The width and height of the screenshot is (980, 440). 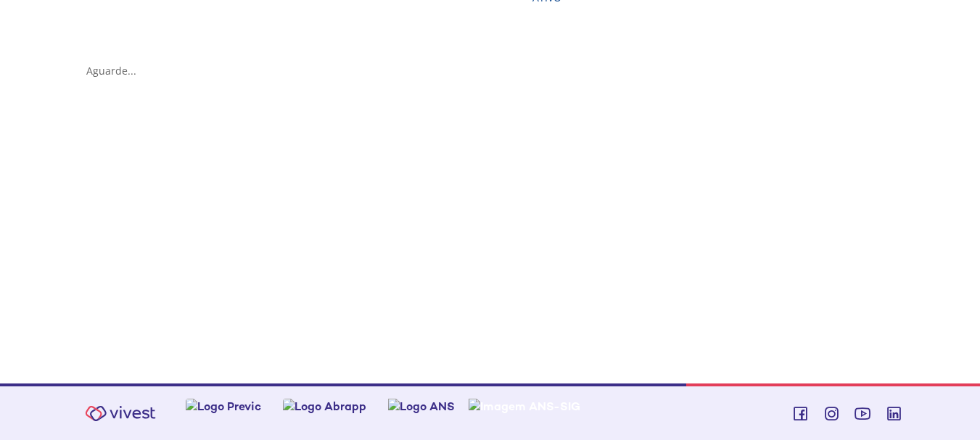 I want to click on img: Logo ANS, so click(x=421, y=407).